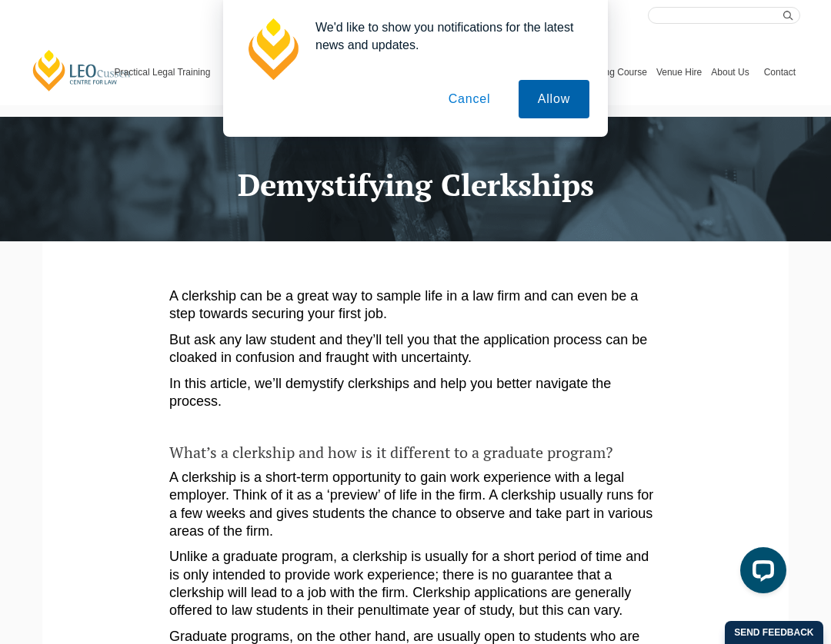 The image size is (831, 644). Describe the element at coordinates (415, 349) in the screenshot. I see `p: But ask any law student and they’ll tell you that the application process can be cloaked in confu...` at that location.